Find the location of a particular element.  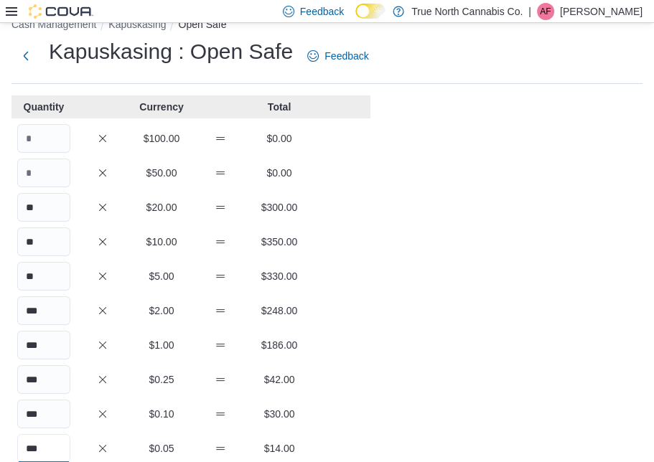

p: True North Cannabis Co. is located at coordinates (466, 11).